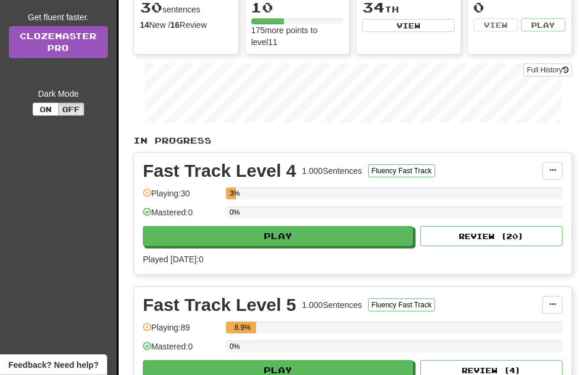 The height and width of the screenshot is (375, 581). I want to click on strong: 14, so click(145, 25).